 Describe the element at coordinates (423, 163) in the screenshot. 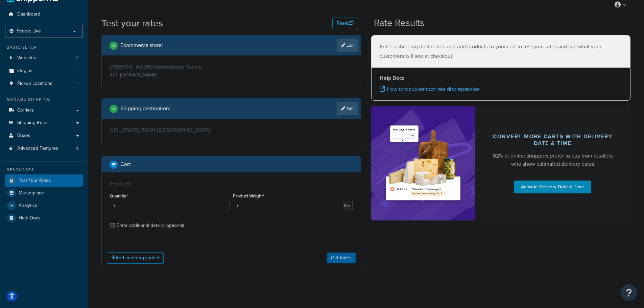

I see `img: feature-image-ddt-36eae7f7280da8017bfb280eaccd9c446f90b1fe08728e4019434db127062ab4.png` at that location.